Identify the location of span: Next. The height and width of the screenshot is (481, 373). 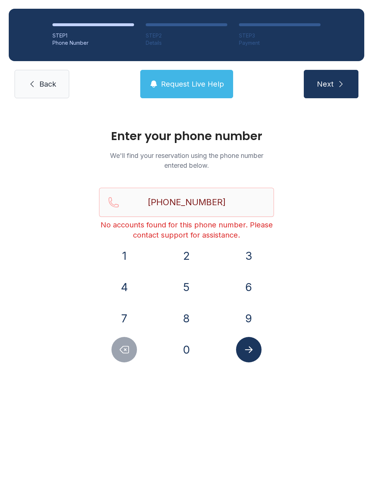
(325, 84).